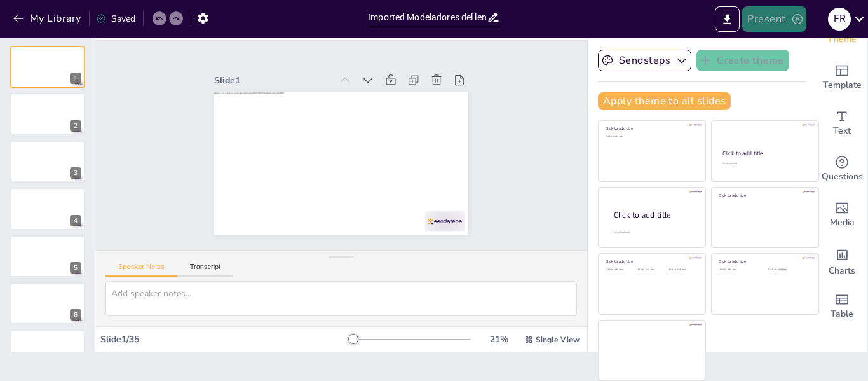  I want to click on button: Apply theme to all slides, so click(664, 101).